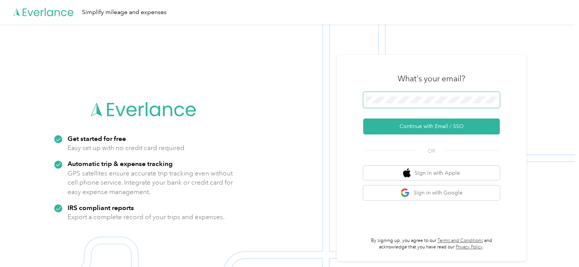 The image size is (579, 267). I want to click on a: Privacy Policy, so click(469, 247).